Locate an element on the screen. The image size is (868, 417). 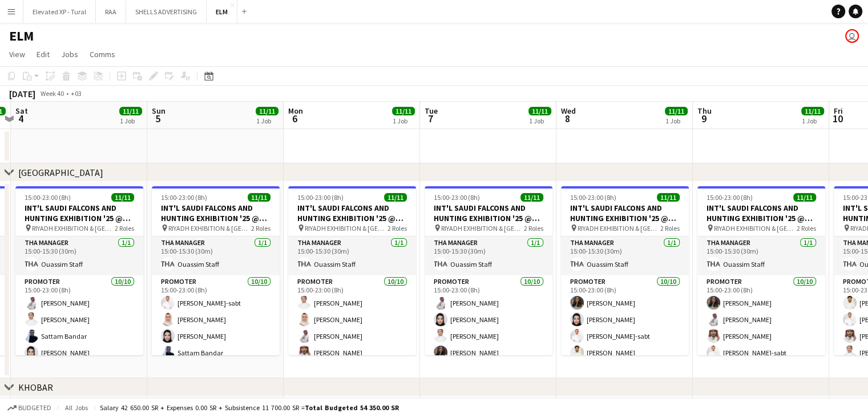
a: Jobs is located at coordinates (70, 55).